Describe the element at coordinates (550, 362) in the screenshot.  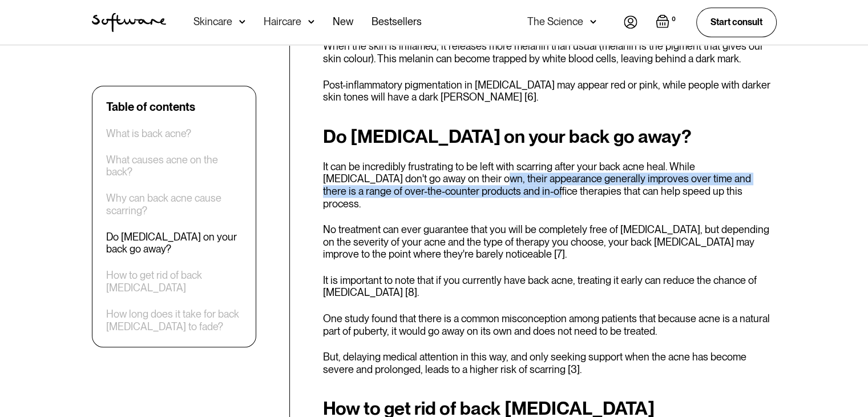
I see `p: But, delaying medical attention in this way, and only seeking support when the acne has become se...` at that location.